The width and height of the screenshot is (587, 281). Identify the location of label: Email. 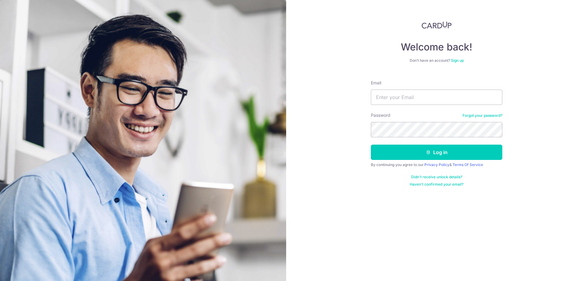
(376, 83).